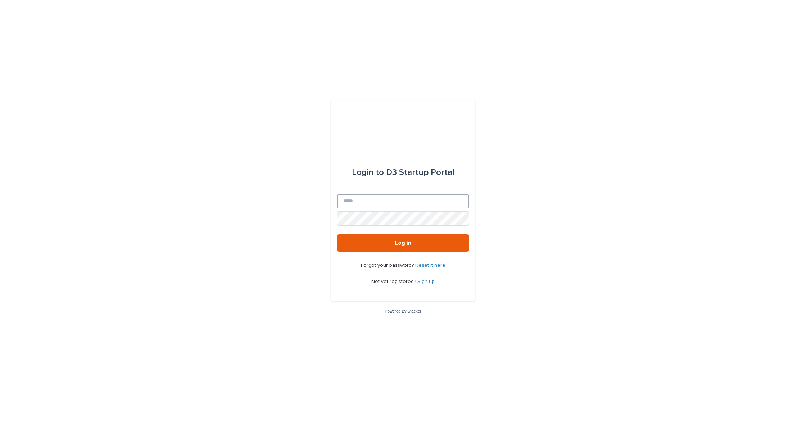 Image resolution: width=806 pixels, height=422 pixels. What do you see at coordinates (403, 172) in the screenshot?
I see `div: D3 Startup Portal` at bounding box center [403, 172].